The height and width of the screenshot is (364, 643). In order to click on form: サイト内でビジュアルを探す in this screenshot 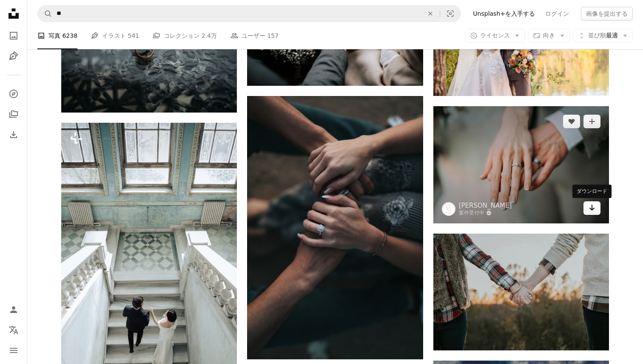, I will do `click(249, 13)`.